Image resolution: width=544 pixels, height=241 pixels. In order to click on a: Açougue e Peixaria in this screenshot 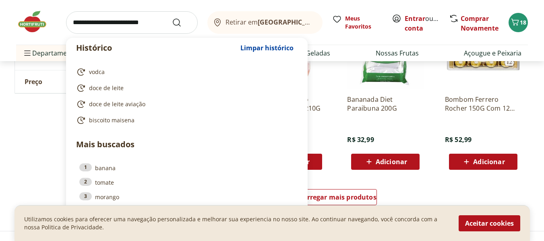, I will do `click(492, 53)`.